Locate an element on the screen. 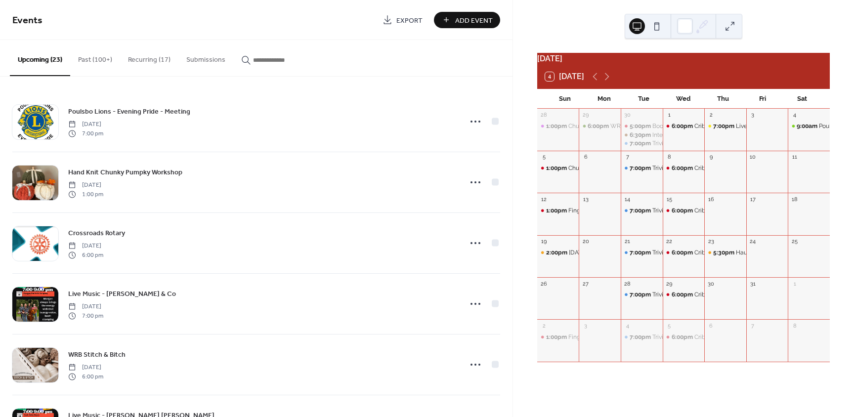  div: 5 is located at coordinates (544, 157).